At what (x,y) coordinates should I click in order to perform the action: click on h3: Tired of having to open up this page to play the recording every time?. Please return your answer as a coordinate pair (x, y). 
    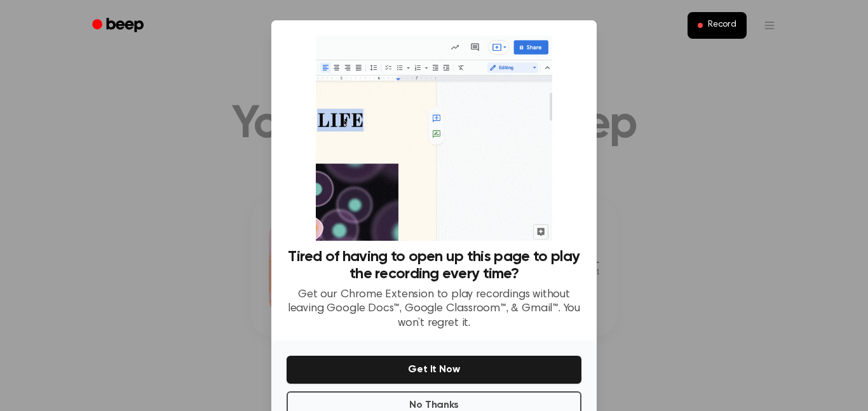
    Looking at the image, I should click on (434, 266).